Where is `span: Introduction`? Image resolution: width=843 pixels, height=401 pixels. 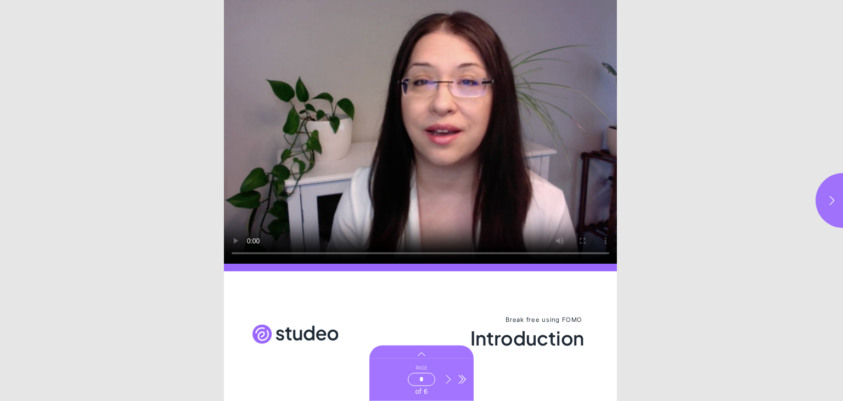 span: Introduction is located at coordinates (527, 337).